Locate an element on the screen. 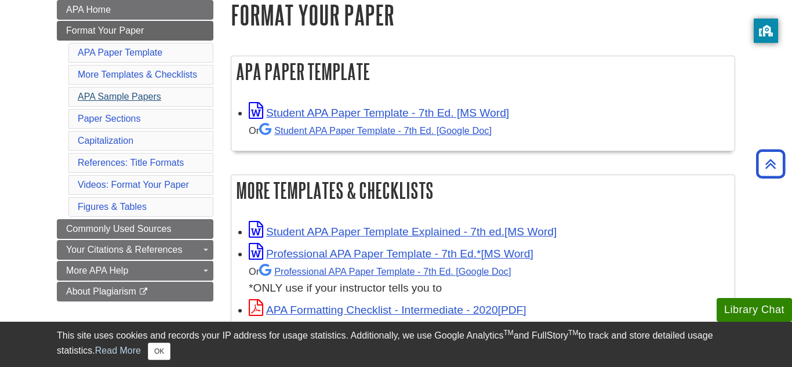  span: More APA Help is located at coordinates (97, 270).